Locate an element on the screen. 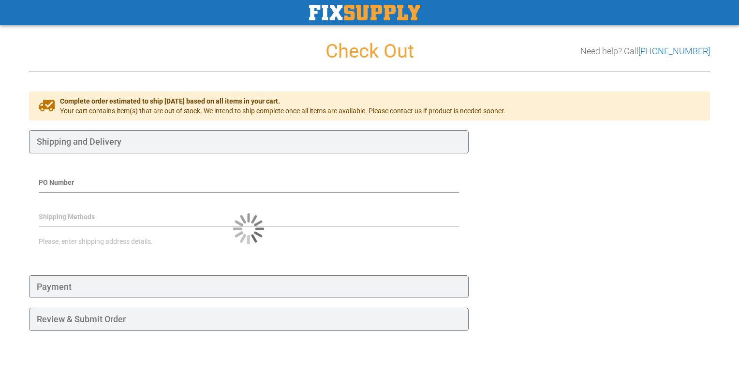 This screenshot has width=739, height=389. a: store logo is located at coordinates (365, 13).